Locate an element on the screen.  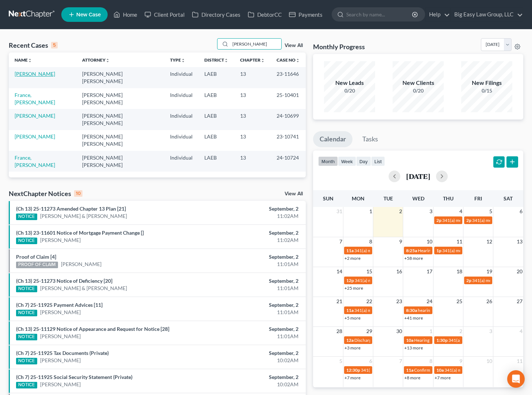
a: Tasks is located at coordinates (370, 139).